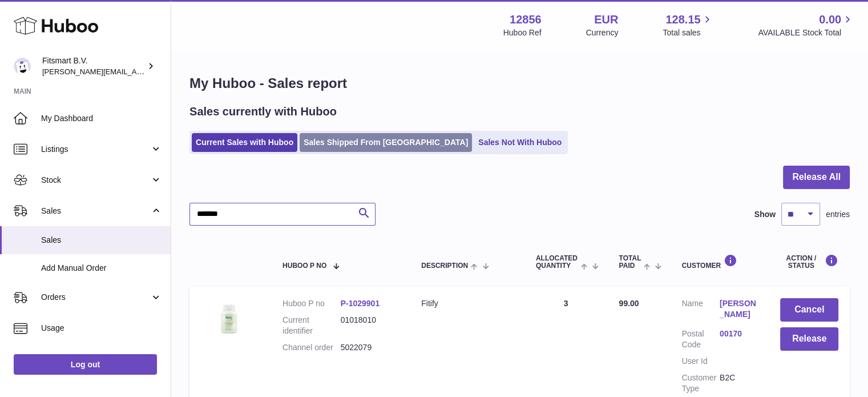 Image resolution: width=868 pixels, height=397 pixels. I want to click on dd: 01018010, so click(370, 325).